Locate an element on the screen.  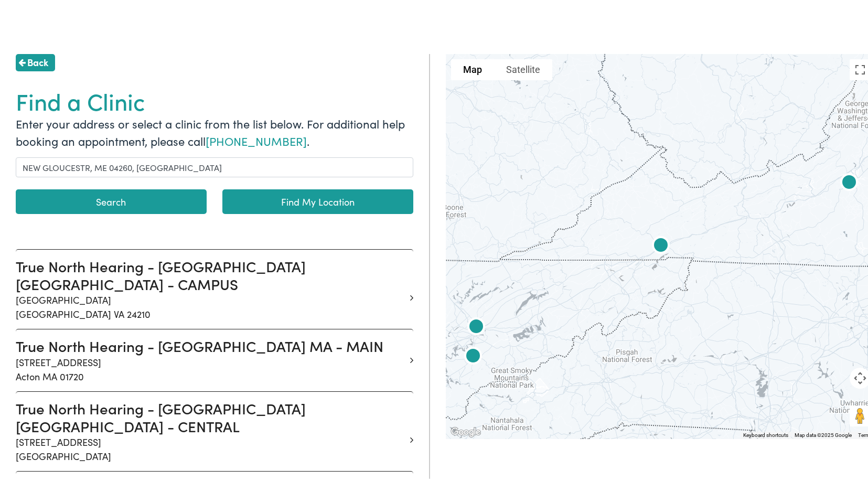
button: Show satellite imagery is located at coordinates (523, 68).